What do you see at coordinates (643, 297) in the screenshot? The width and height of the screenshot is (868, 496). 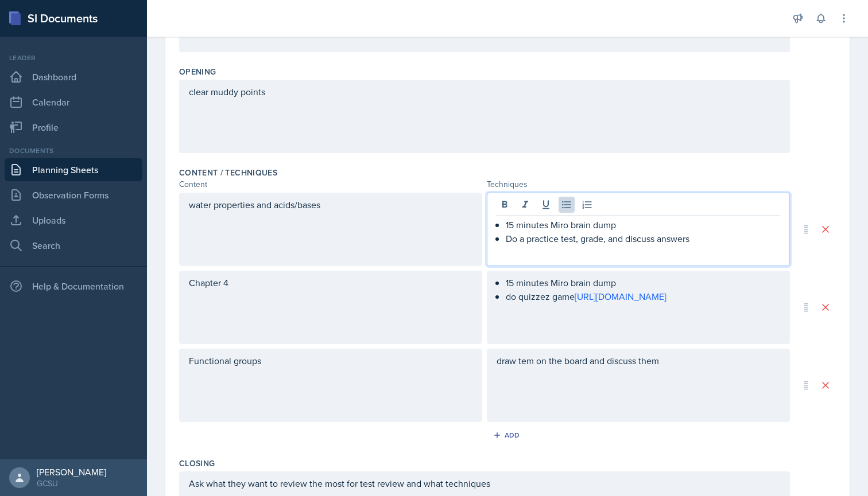 I see `p: do quizzez game` at bounding box center [643, 297].